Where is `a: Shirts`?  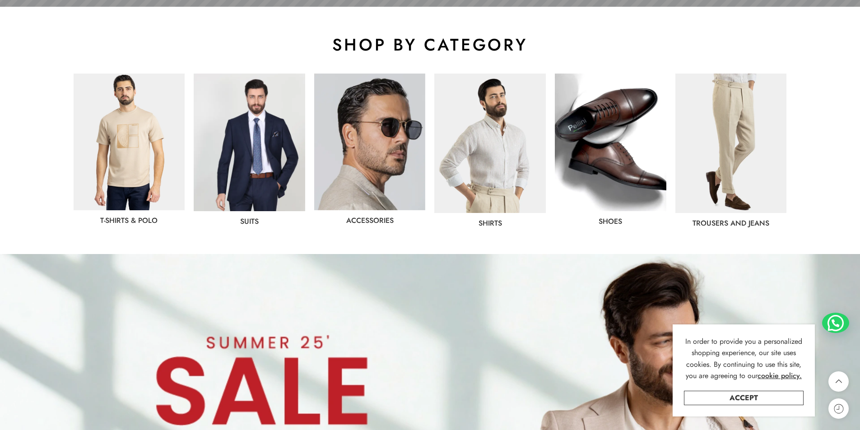 a: Shirts is located at coordinates (490, 223).